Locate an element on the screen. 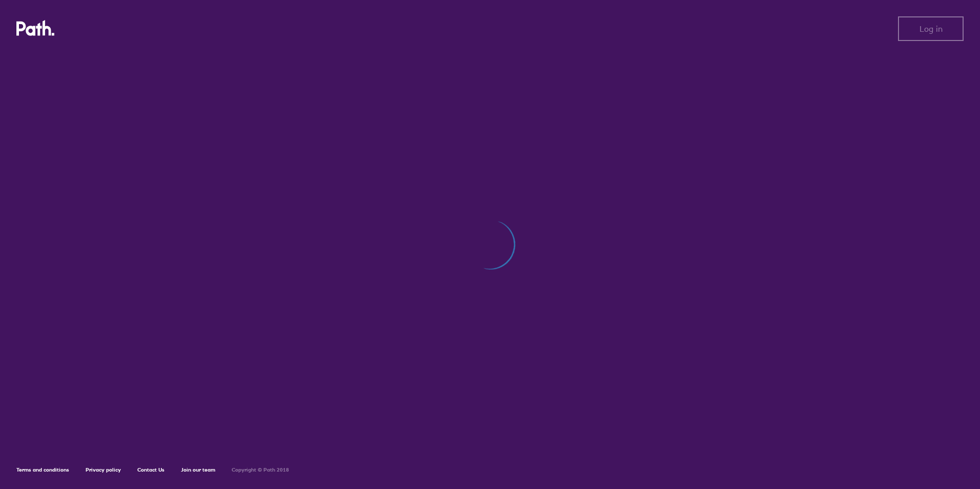 The image size is (980, 489). a: Join our team is located at coordinates (198, 469).